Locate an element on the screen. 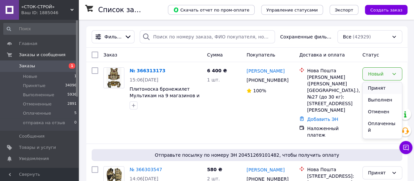  span: Плитоноска бронежилет Мультикам на 9 магазинов и РПС пояс подсумками is located at coordinates (165, 95).